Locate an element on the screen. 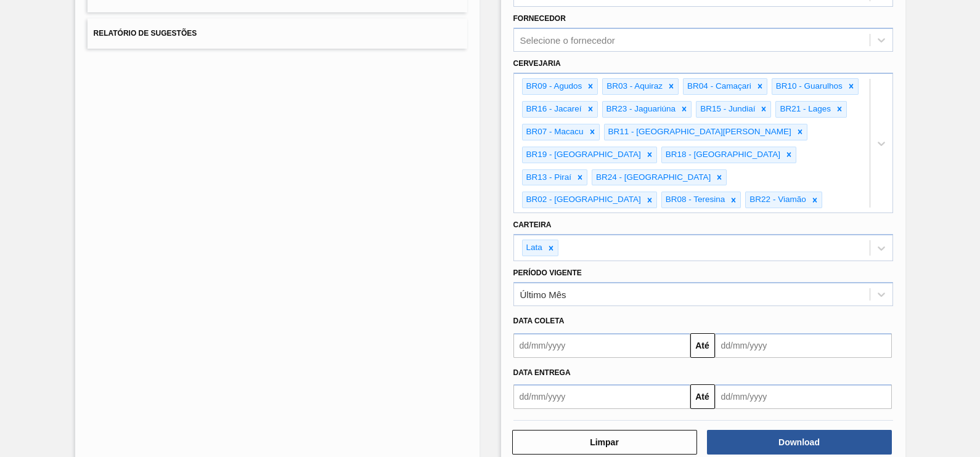  div: Selecione o fornecedor is located at coordinates (568, 40).